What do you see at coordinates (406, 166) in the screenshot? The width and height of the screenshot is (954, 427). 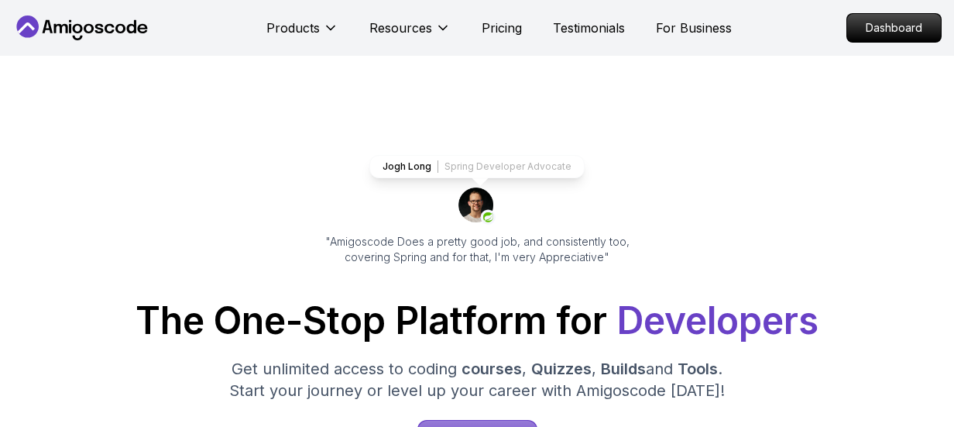 I see `p: Jogh Long` at bounding box center [406, 166].